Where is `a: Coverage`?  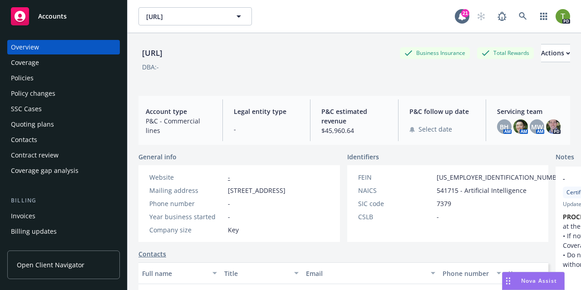 a: Coverage is located at coordinates (64, 63).